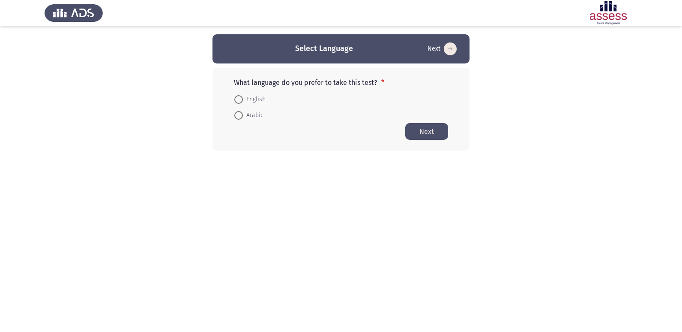  What do you see at coordinates (74, 13) in the screenshot?
I see `img: Assess Talent Management logo` at bounding box center [74, 13].